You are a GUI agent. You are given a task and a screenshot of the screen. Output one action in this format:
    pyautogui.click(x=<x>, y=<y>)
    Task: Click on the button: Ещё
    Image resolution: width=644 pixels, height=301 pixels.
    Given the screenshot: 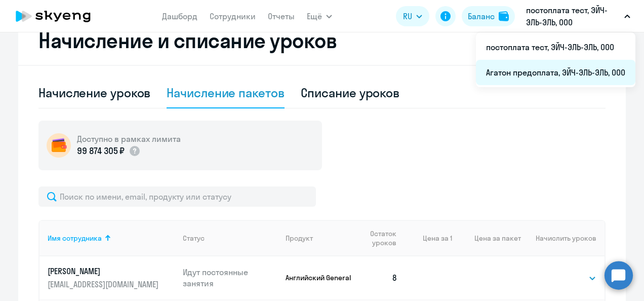 What is the action you would take?
    pyautogui.click(x=320, y=16)
    